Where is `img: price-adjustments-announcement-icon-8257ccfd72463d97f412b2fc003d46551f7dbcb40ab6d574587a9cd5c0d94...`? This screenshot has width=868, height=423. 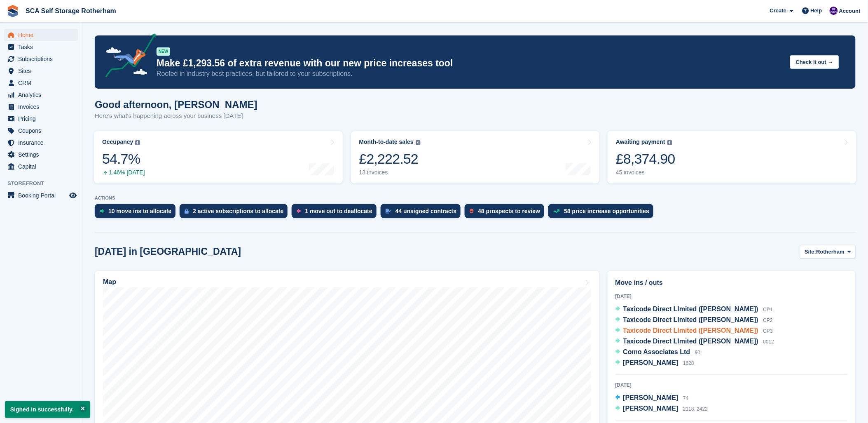
img: price-adjustments-announcement-icon-8257ccfd72463d97f412b2fc003d46551f7dbcb40ab6d574587a9cd5c0d94... is located at coordinates (127, 57).